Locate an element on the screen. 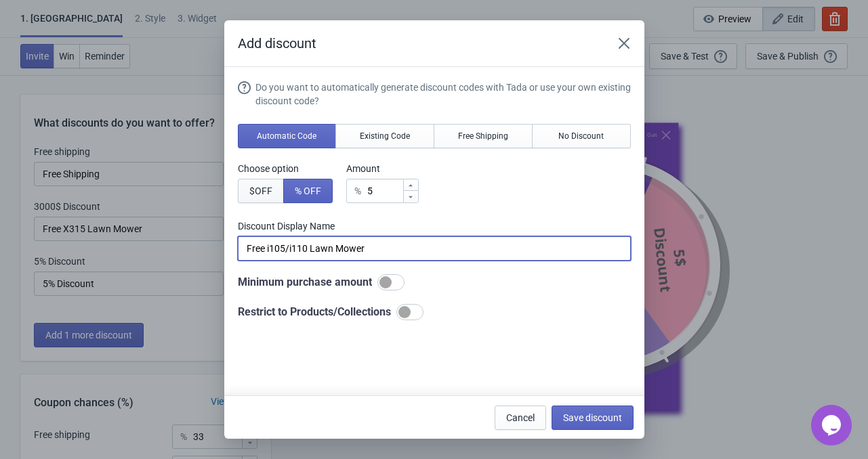  button: Free Shipping is located at coordinates (483, 136).